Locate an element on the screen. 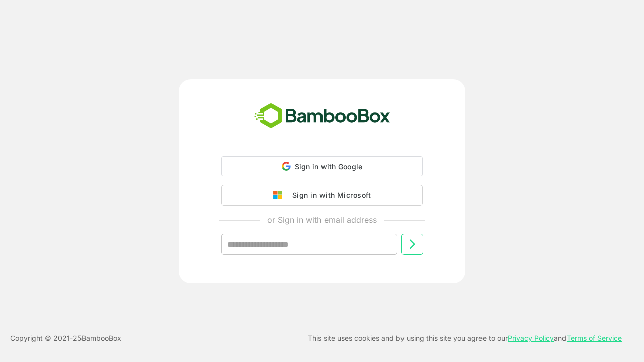  a: Terms of Service is located at coordinates (594, 338).